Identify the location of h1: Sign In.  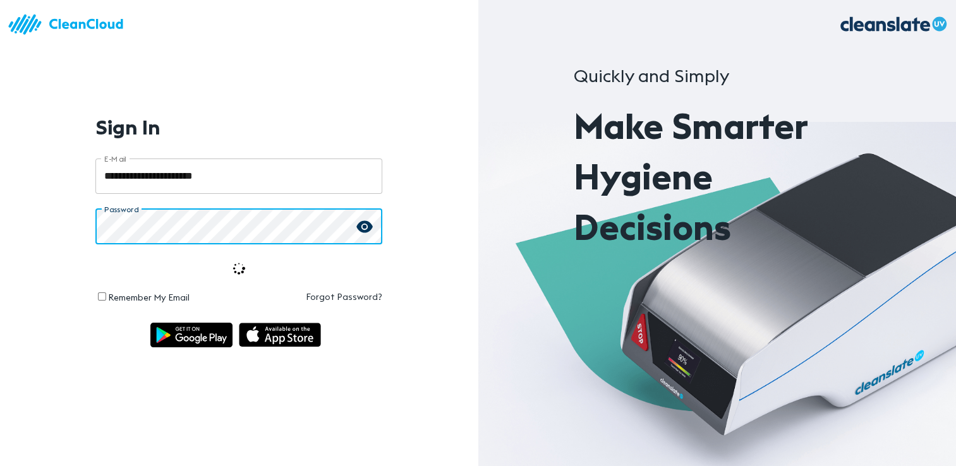
(128, 127).